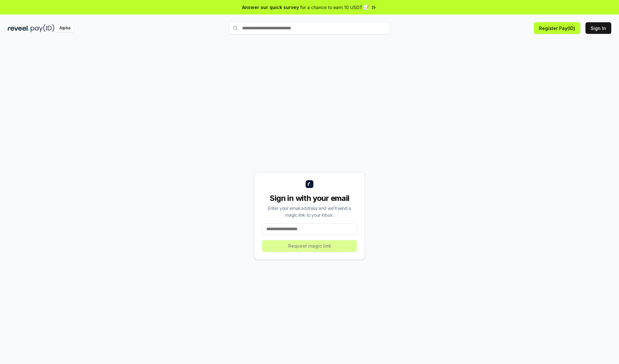 The width and height of the screenshot is (619, 364). I want to click on div: Sign in with your email, so click(310, 198).